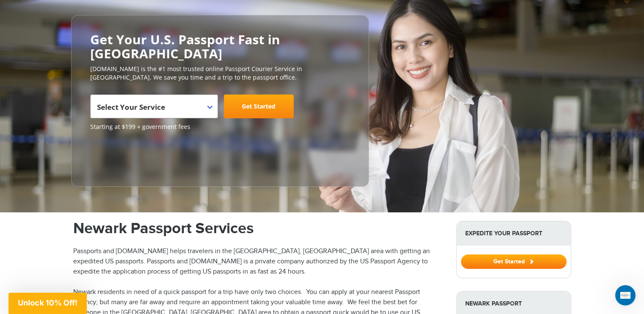 Image resolution: width=644 pixels, height=314 pixels. Describe the element at coordinates (258, 228) in the screenshot. I see `h1: Newark Passport Services` at that location.